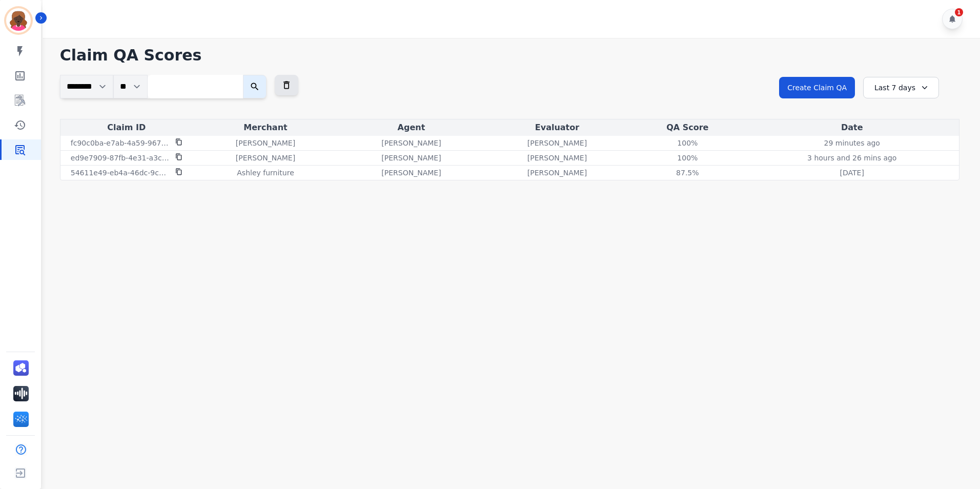 The height and width of the screenshot is (489, 980). Describe the element at coordinates (120, 158) in the screenshot. I see `p: ed9e7909-87fb-4e31-a3c3-ddb1c4600f70` at that location.